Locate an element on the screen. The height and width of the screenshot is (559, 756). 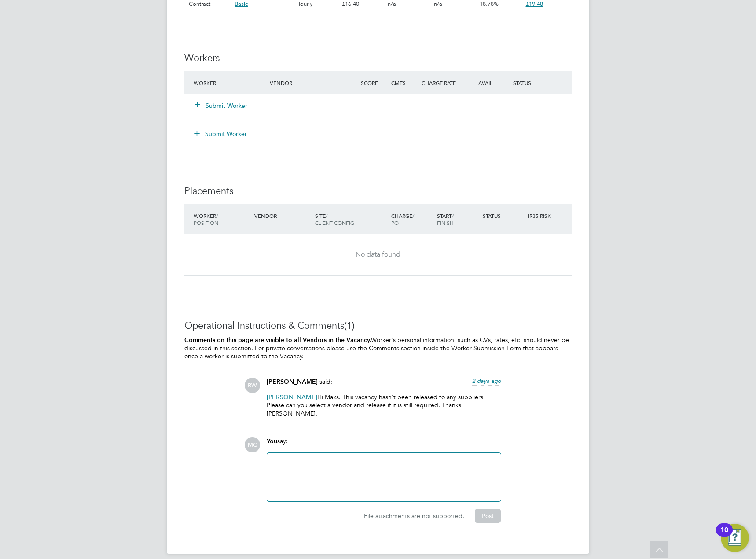
div: Avail is located at coordinates (488, 83).